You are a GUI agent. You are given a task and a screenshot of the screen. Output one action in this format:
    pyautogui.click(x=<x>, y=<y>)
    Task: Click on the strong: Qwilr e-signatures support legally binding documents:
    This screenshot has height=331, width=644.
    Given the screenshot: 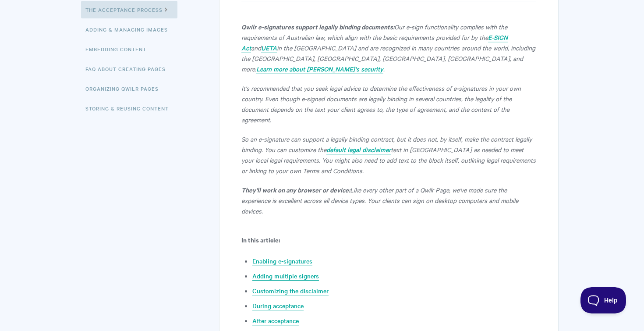 What is the action you would take?
    pyautogui.click(x=318, y=26)
    